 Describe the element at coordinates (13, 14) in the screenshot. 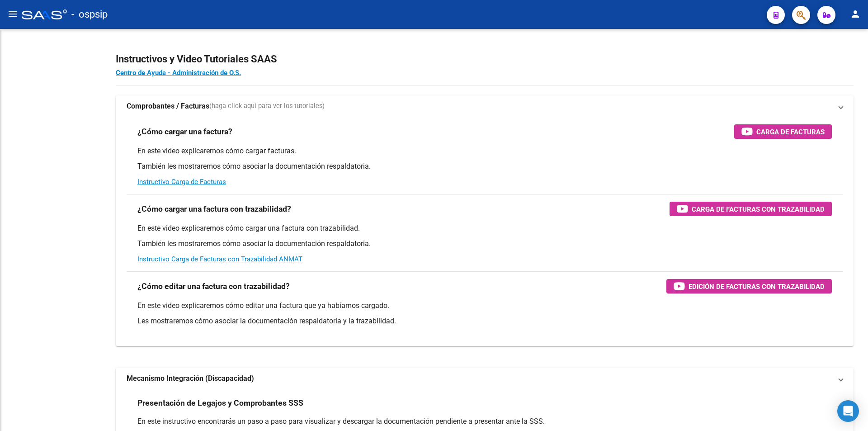

I see `mat-icon: menu` at that location.